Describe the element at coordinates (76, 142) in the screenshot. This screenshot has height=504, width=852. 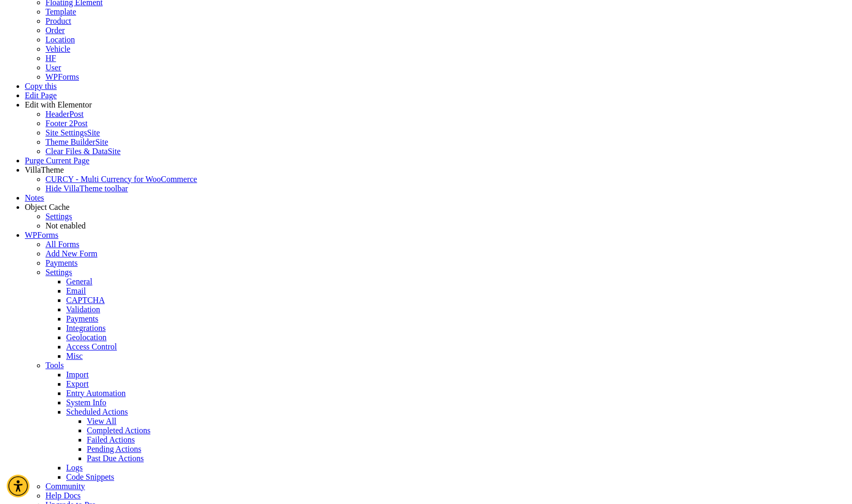
I see `a: Theme BuilderSite` at that location.